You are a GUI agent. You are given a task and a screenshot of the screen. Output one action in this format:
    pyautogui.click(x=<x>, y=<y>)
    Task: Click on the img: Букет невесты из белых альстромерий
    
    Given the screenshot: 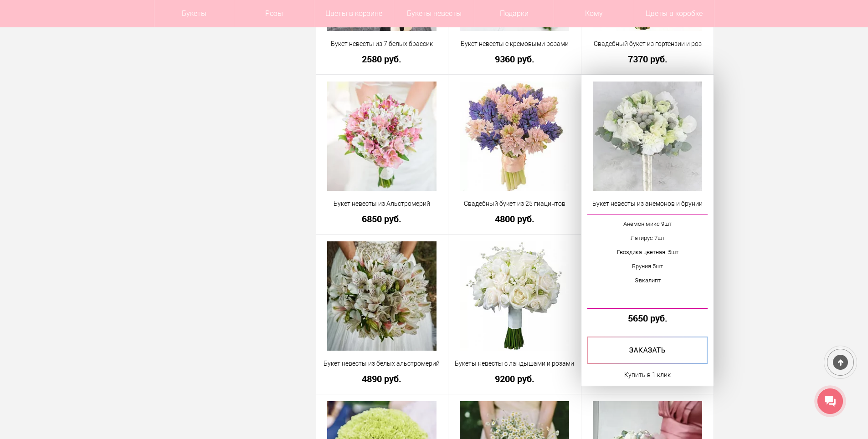 What is the action you would take?
    pyautogui.click(x=382, y=296)
    